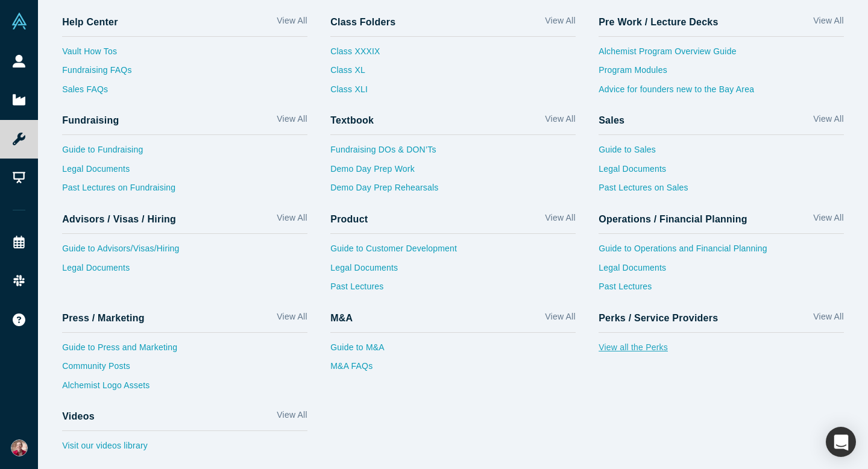  Describe the element at coordinates (721, 153) in the screenshot. I see `a: Guide to Sales` at that location.